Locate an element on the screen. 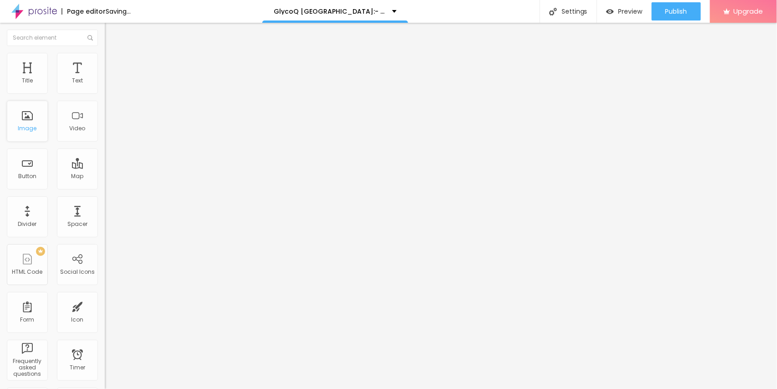  div: HTML Code is located at coordinates (27, 272).